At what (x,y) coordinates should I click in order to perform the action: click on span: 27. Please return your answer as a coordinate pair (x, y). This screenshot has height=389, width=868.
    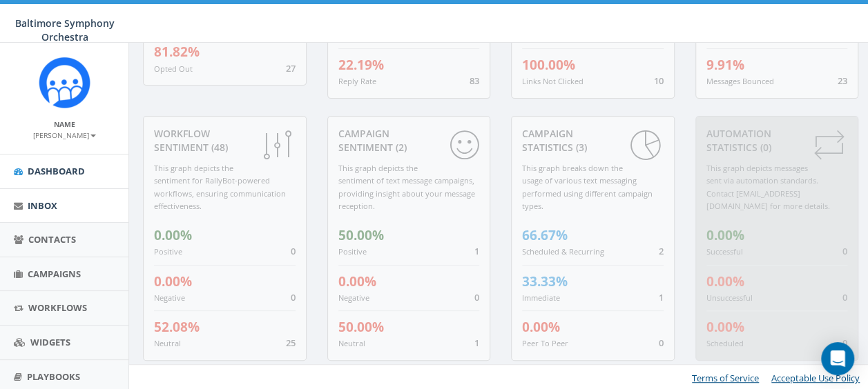
    Looking at the image, I should click on (290, 69).